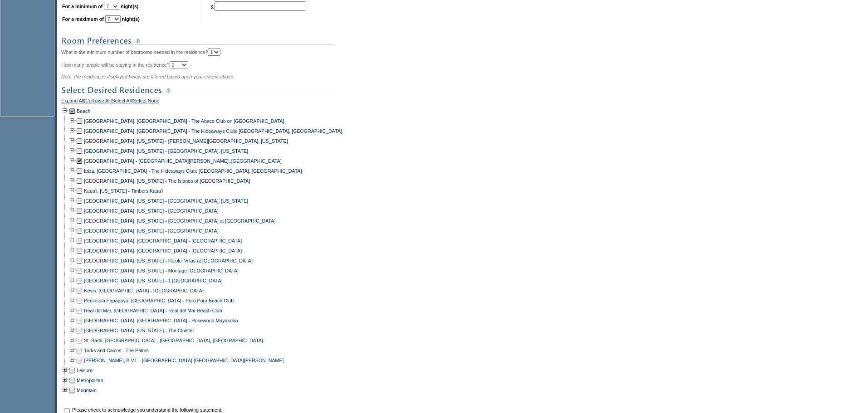 The image size is (864, 413). I want to click on a: Leisure, so click(84, 370).